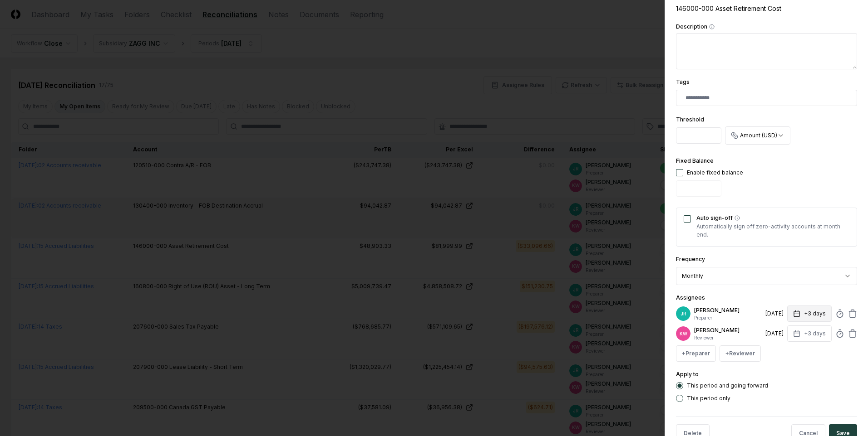 This screenshot has width=868, height=436. What do you see at coordinates (772, 231) in the screenshot?
I see `p: Automatically sign off zero-activity accounts at month end.` at bounding box center [772, 231].